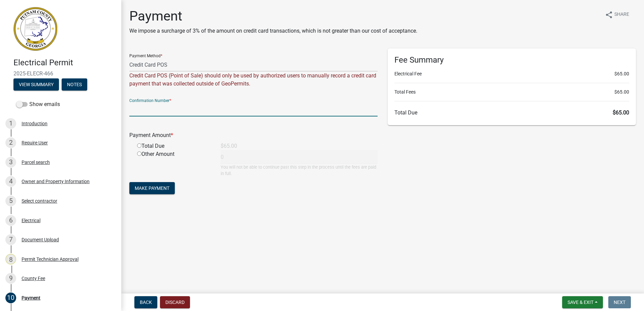 The height and width of the screenshot is (311, 644). Describe the element at coordinates (11, 162) in the screenshot. I see `div: 3` at that location.